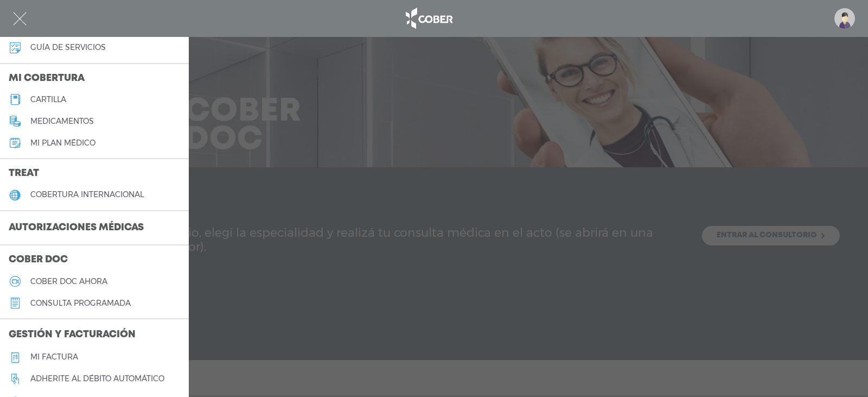 The width and height of the screenshot is (868, 397). I want to click on h5: Mi factura, so click(54, 356).